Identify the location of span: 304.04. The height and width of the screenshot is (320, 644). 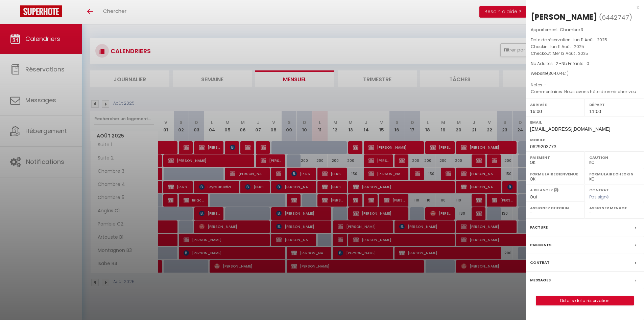
(555, 73).